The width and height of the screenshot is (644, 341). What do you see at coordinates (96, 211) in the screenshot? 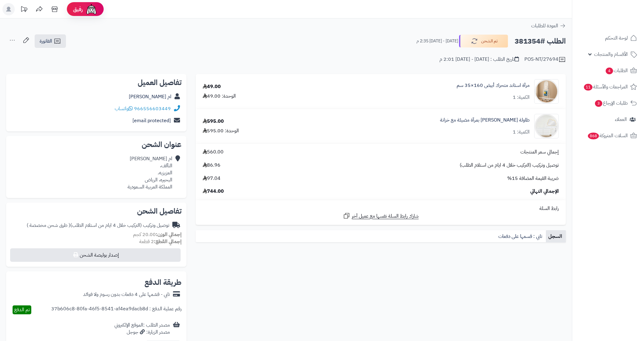
I see `h2: تفاصيل الشحن` at bounding box center [96, 211].